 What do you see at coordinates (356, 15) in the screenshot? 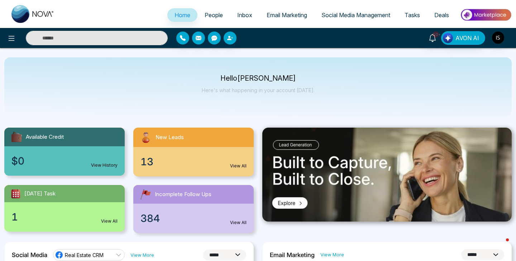
I see `a: Social Media Management` at bounding box center [356, 15].